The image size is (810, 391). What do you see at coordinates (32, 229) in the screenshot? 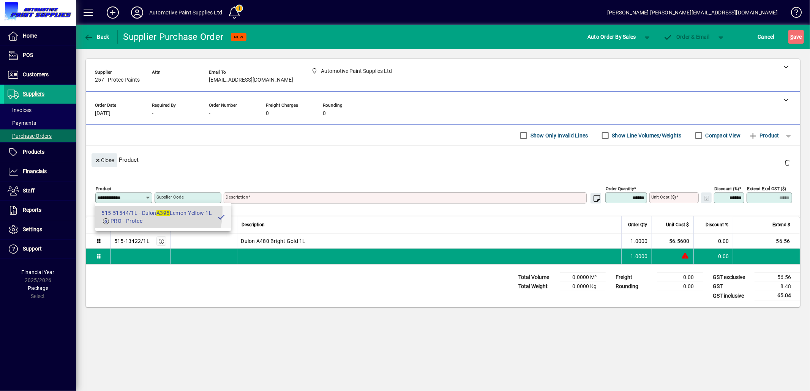
I see `span: Settings` at bounding box center [32, 229].